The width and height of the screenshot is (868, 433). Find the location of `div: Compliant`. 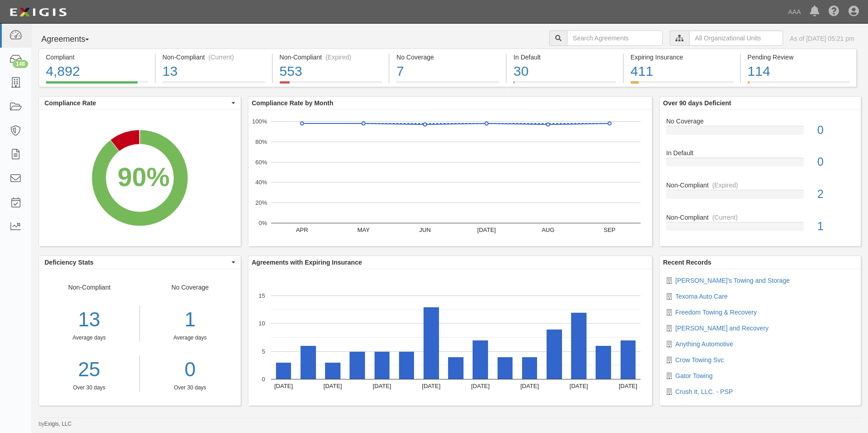

div: Compliant is located at coordinates (96, 57).